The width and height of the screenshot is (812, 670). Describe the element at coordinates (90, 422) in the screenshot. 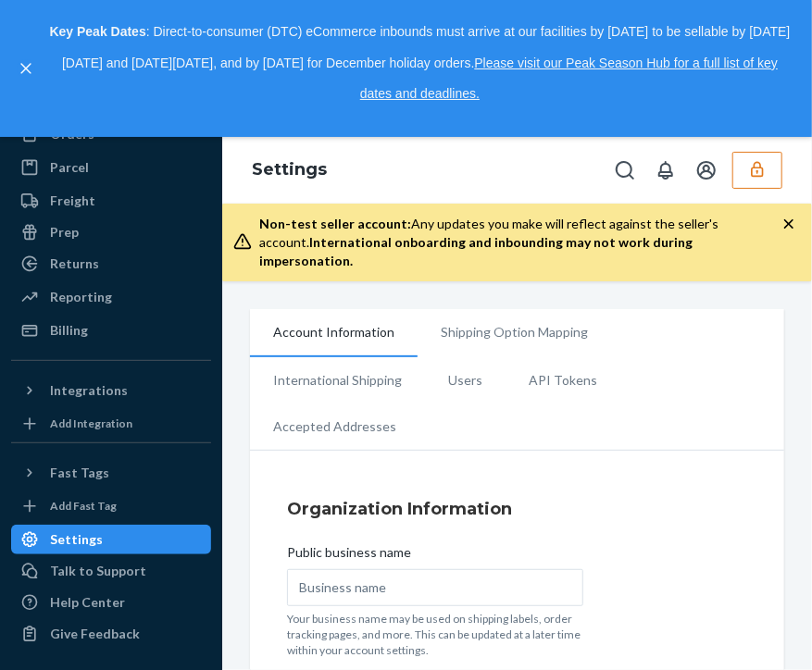

I see `div: Add Integration` at that location.